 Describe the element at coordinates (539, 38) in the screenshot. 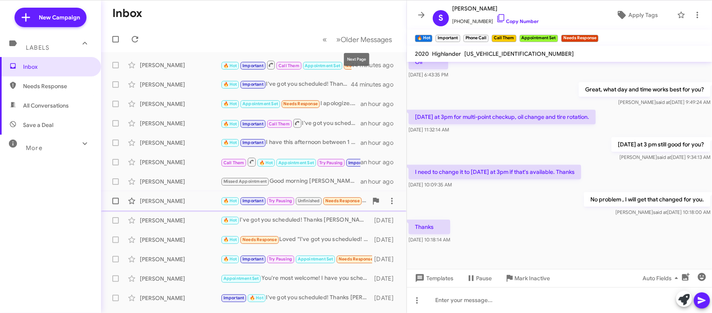

I see `small: Appointment Set` at that location.